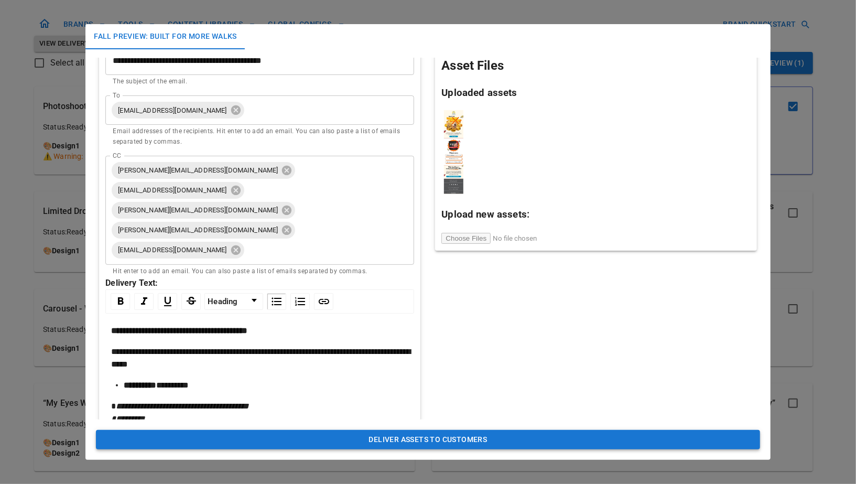 The image size is (856, 484). Describe the element at coordinates (276, 302) in the screenshot. I see `div: Unordered` at that location.